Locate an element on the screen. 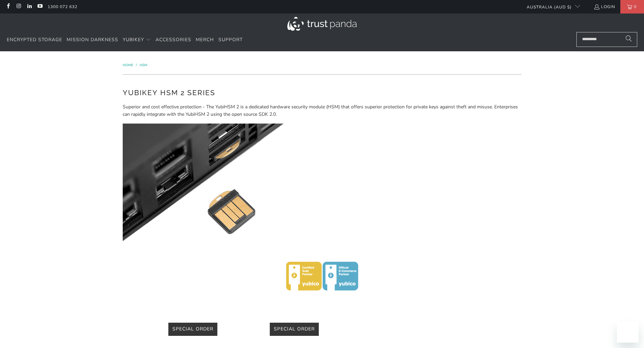 This screenshot has width=644, height=348. a: Mission Darkness is located at coordinates (93, 40).